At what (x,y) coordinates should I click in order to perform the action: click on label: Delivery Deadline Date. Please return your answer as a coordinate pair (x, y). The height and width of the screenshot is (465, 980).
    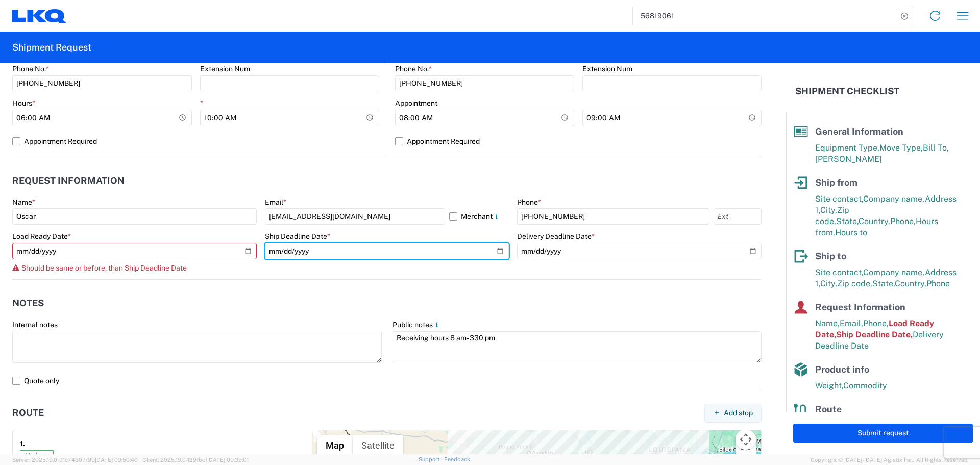
    Looking at the image, I should click on (556, 236).